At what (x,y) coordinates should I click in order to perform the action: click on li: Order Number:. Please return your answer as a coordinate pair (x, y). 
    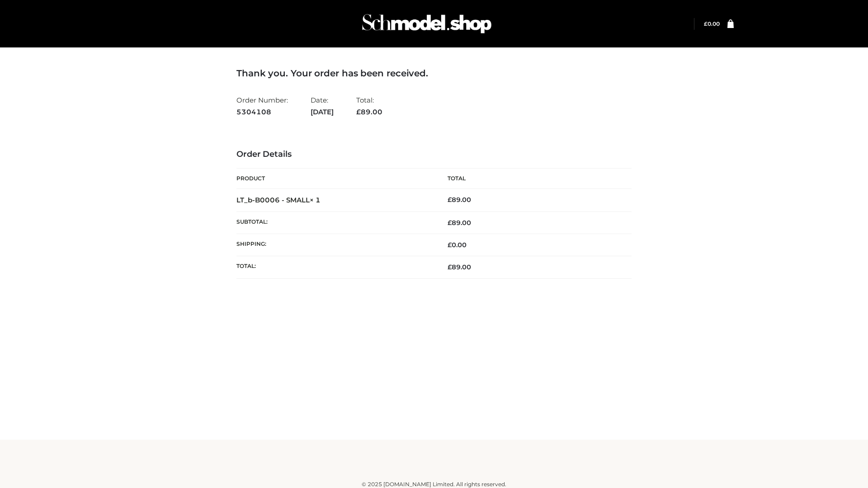
    Looking at the image, I should click on (262, 106).